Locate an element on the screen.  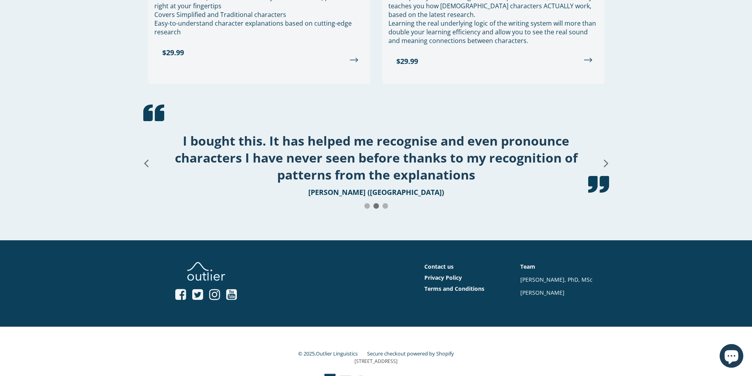
h1: I bought this. It has helped me recognise and even pronounce characters I have never seen before ... is located at coordinates (376, 157).